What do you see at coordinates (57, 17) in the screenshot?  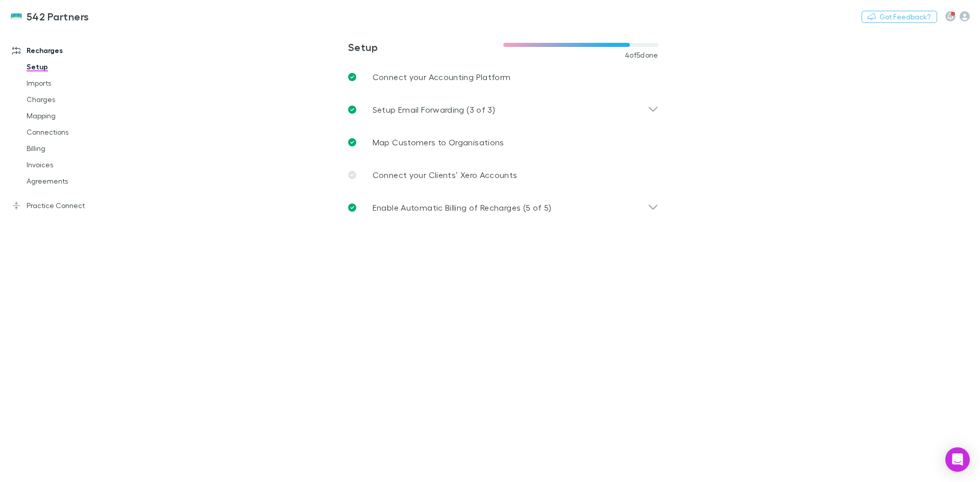 I see `h3: 542 Partners` at bounding box center [57, 17].